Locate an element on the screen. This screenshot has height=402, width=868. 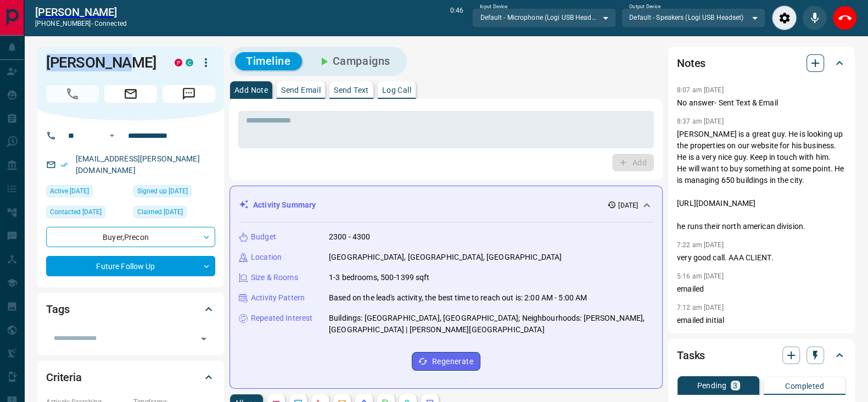
p: Size & Rooms is located at coordinates (275, 277).